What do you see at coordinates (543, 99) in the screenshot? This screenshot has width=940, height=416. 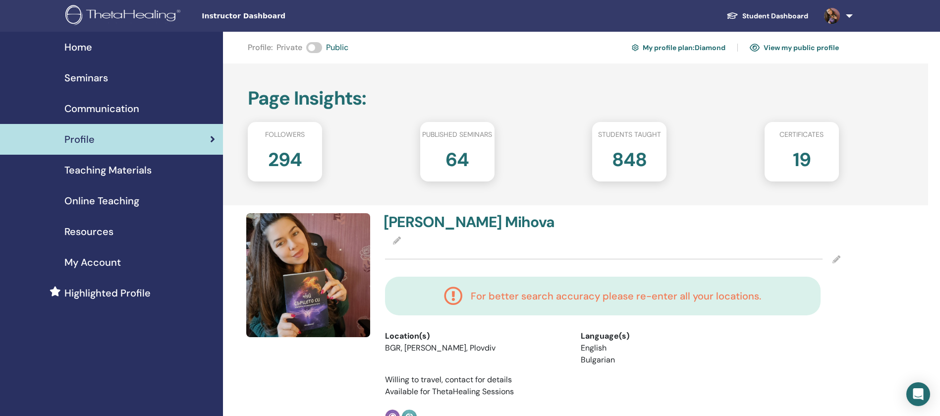 I see `h2: Page Insights :` at bounding box center [543, 99].